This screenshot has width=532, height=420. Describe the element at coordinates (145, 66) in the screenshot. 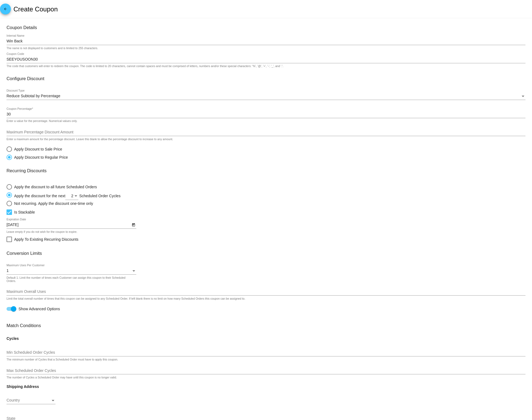

I see `div: The code that customers will enter to redeem the coupon. The code is limited to 20 characters, ca...` at that location.